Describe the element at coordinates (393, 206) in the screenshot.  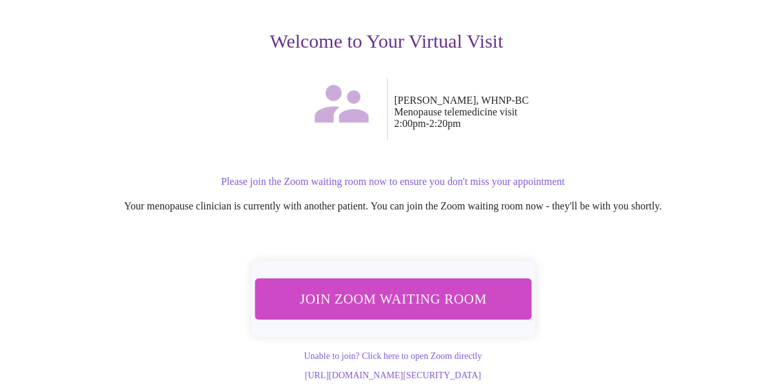
I see `p: Your menopause clinician is currently with another patient. You can join the Zoom waiting room no...` at that location.